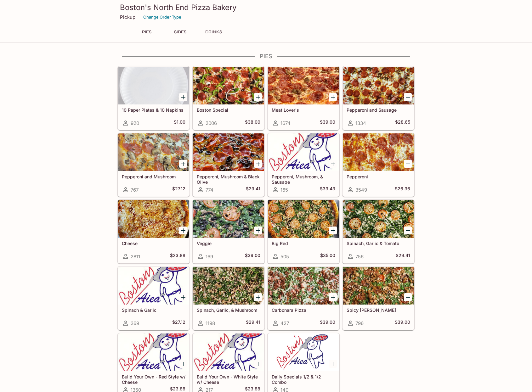 The width and height of the screenshot is (532, 392). What do you see at coordinates (258, 364) in the screenshot?
I see `button: Add Build Your Own - White Style w/ Cheese` at bounding box center [258, 364].